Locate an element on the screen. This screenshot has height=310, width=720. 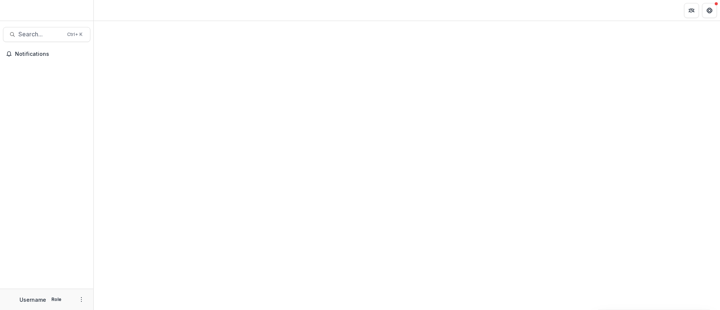
button: Get Help is located at coordinates (709, 10).